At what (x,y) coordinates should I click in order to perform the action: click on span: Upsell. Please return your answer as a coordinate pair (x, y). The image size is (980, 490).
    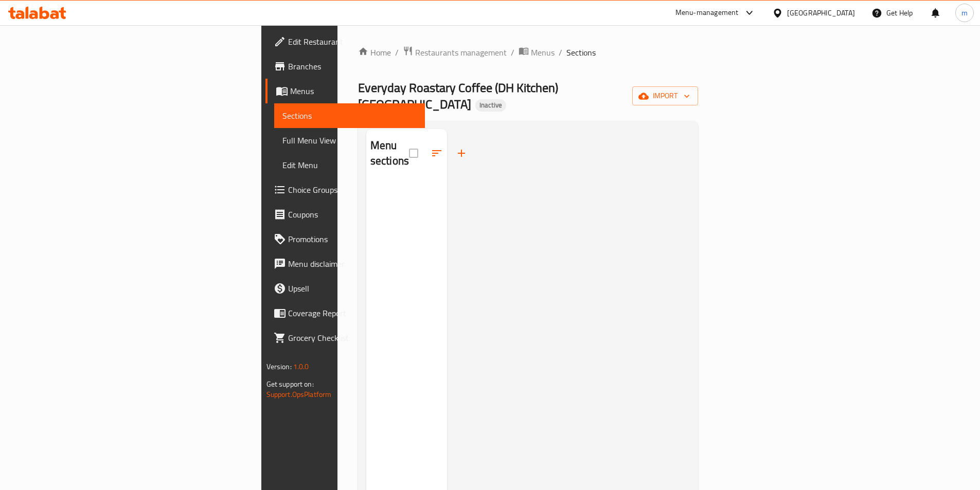
    Looking at the image, I should click on (352, 288).